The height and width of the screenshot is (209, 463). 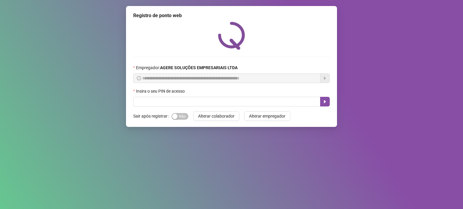 I want to click on label: Insira o seu PIN de acesso, so click(x=161, y=91).